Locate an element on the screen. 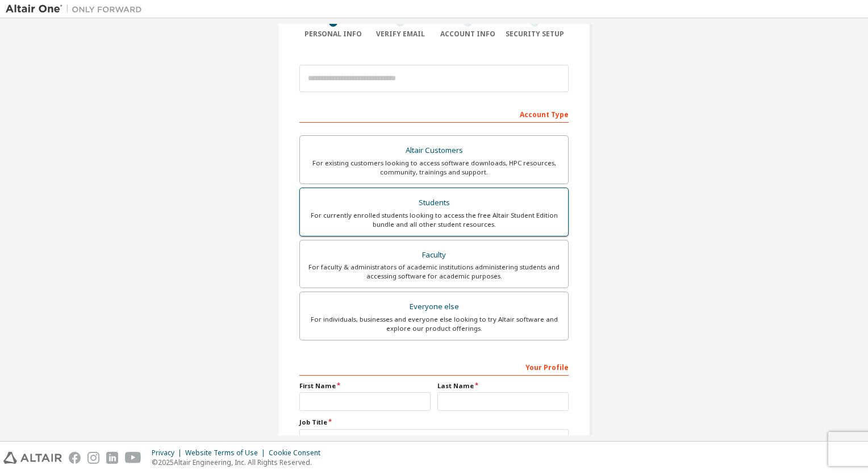  img: instagram.svg is located at coordinates (93, 457).